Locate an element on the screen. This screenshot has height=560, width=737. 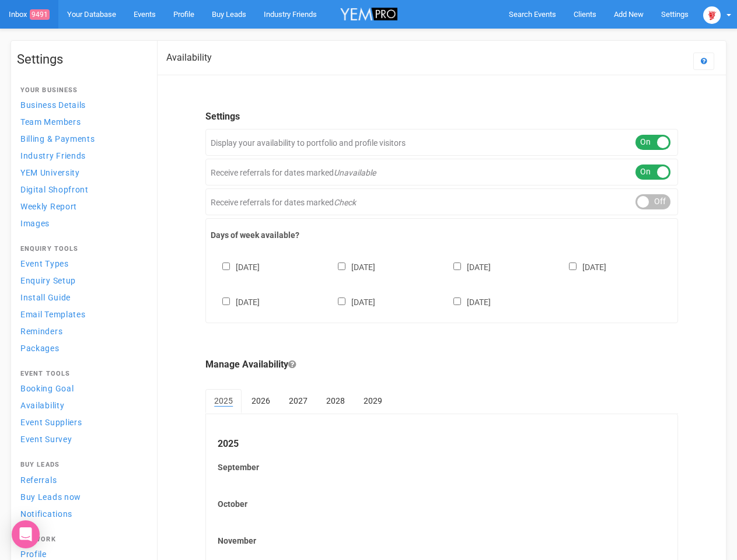
a: 2028 is located at coordinates (335, 401).